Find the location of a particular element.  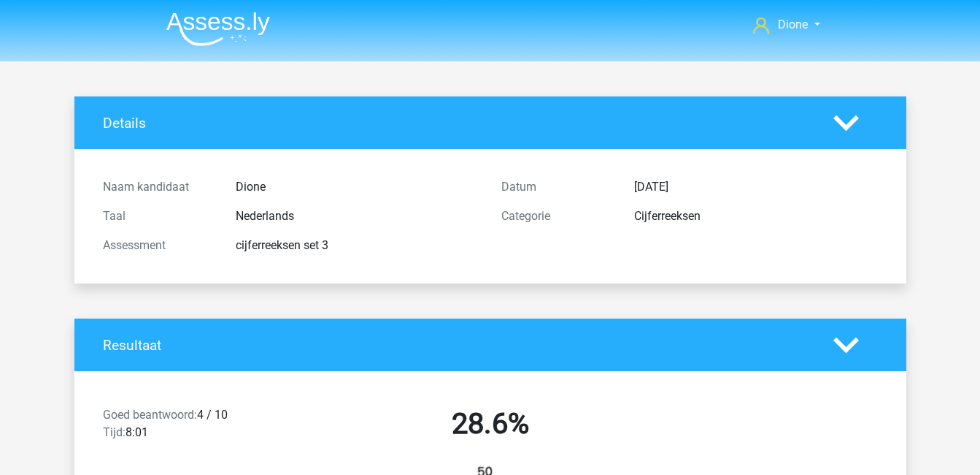

div: 4 / 10 8:01 is located at coordinates (192, 427).